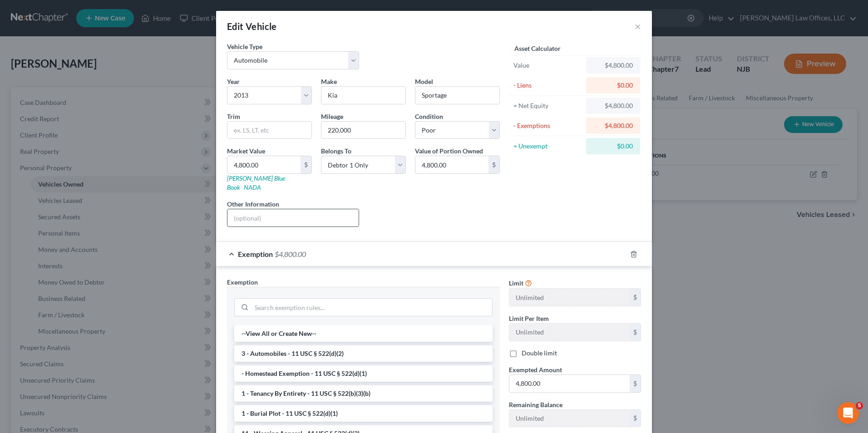 Image resolution: width=868 pixels, height=433 pixels. I want to click on div: Edit Vehicle, so click(252, 26).